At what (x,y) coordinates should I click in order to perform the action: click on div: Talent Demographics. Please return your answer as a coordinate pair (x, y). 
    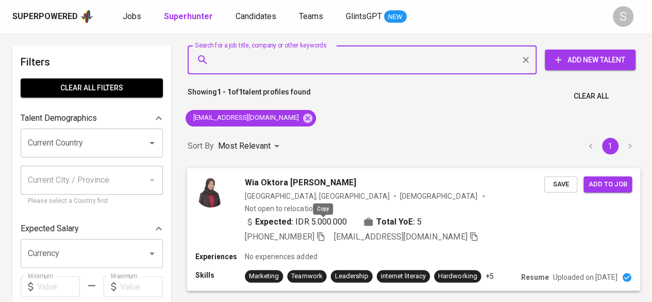
    Looking at the image, I should click on (92, 118).